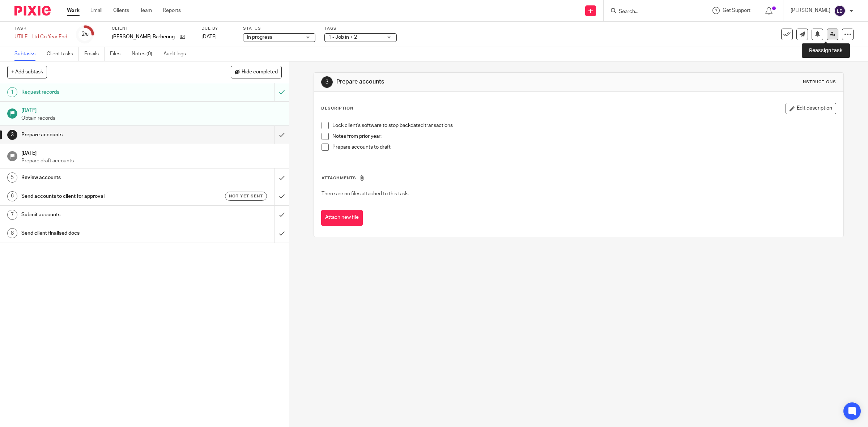  What do you see at coordinates (33, 10) in the screenshot?
I see `img: Pixie` at bounding box center [33, 10].